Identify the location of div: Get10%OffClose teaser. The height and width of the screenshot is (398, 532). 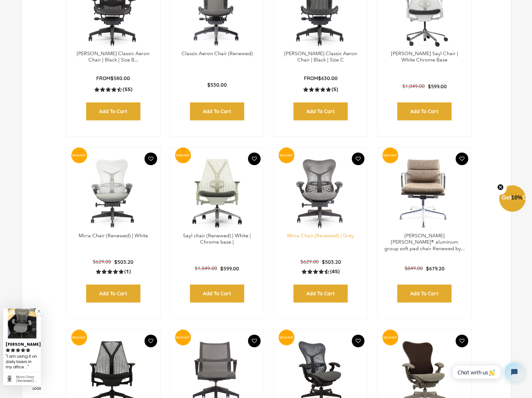
(512, 199).